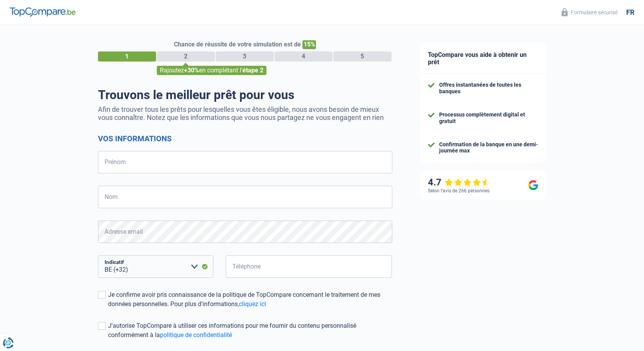  I want to click on div: 1, so click(127, 57).